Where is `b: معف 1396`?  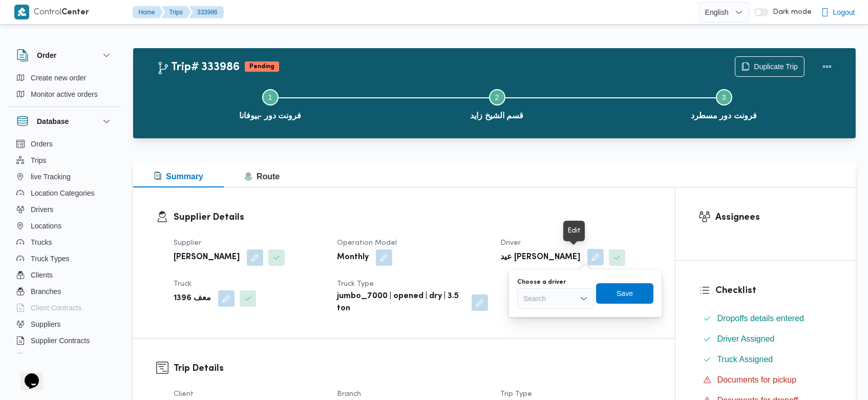 b: معف 1396 is located at coordinates (192, 299).